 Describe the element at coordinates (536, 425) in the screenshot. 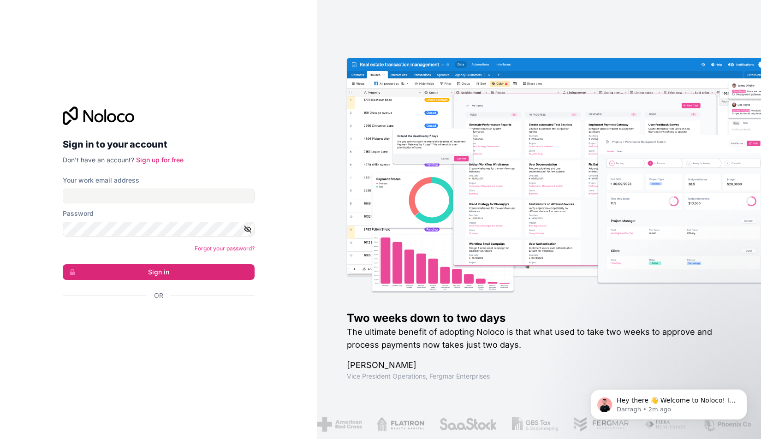

I see `img: /assets/gbstax-C-GtDUiK.png` at that location.